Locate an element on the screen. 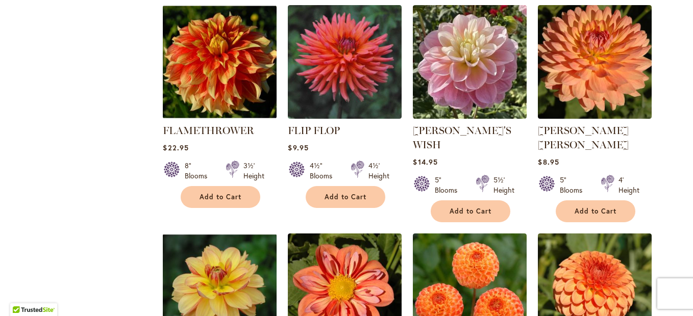 This screenshot has height=316, width=693. img: Gabbie's Wish is located at coordinates (469, 62).